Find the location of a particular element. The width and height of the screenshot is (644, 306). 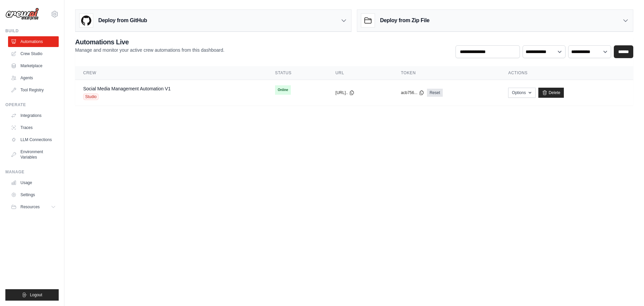

button: Options is located at coordinates (521, 93).